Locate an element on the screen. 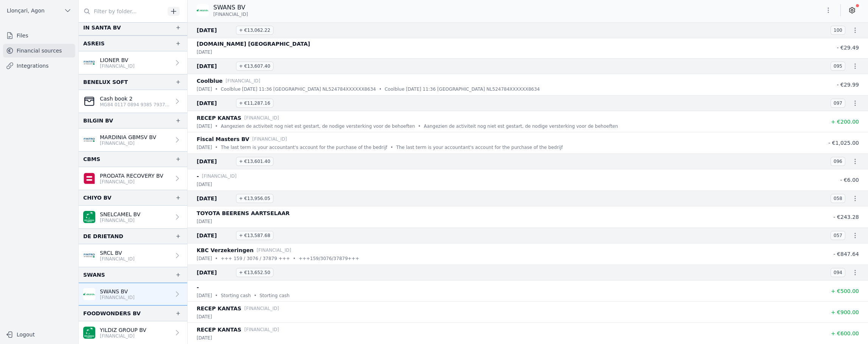  font: Cash book 2 is located at coordinates (116, 99).